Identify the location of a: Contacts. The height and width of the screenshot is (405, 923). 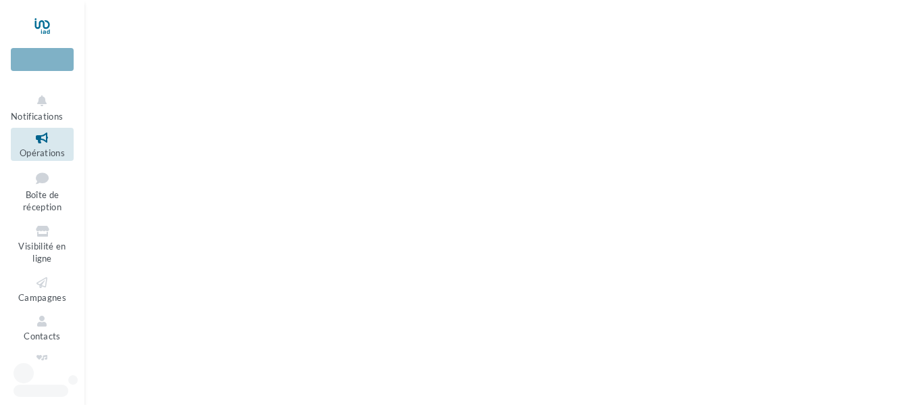
(42, 327).